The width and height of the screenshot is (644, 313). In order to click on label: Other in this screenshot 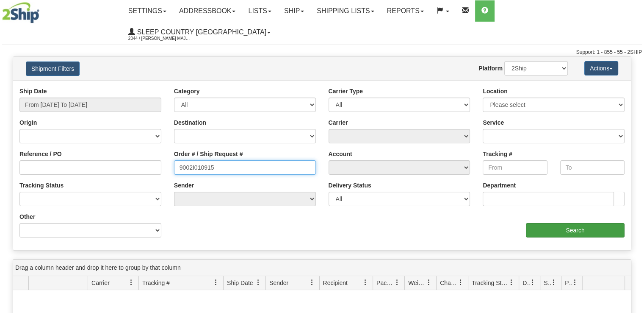, I will do `click(27, 216)`.